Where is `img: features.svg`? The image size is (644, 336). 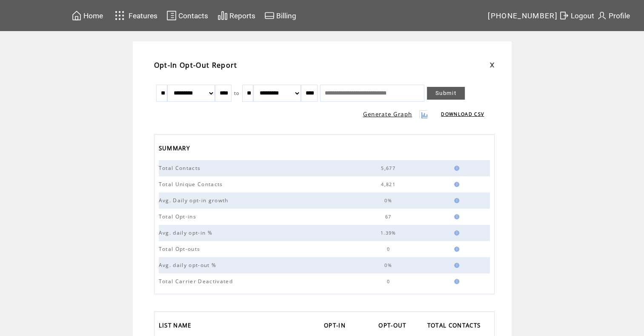
img: features.svg is located at coordinates (120, 15).